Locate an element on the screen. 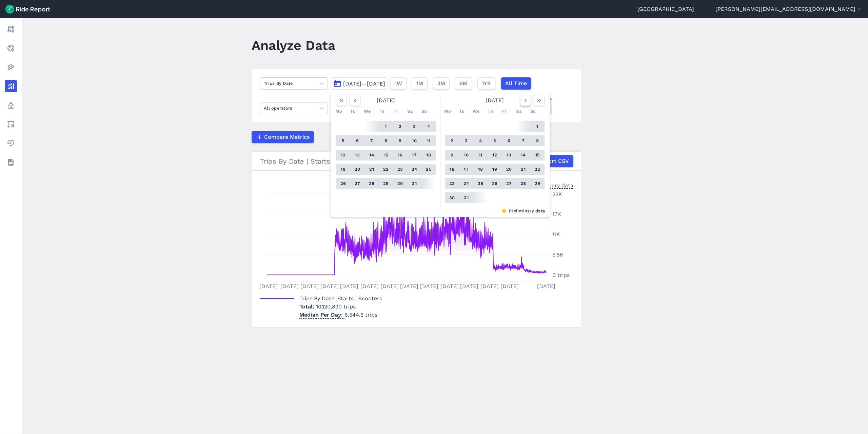  button: 24 is located at coordinates (414, 169).